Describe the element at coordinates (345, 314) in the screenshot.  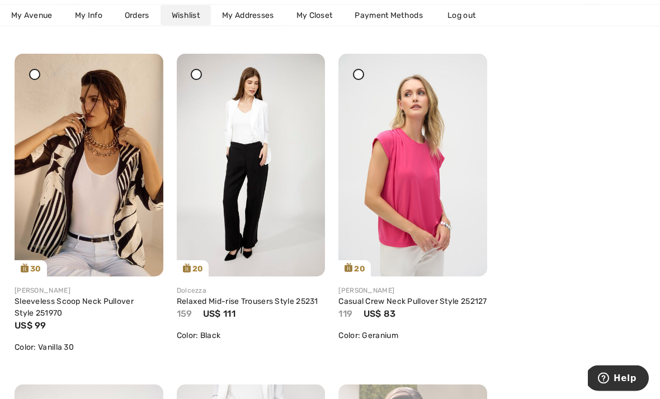
I see `span: 119` at that location.